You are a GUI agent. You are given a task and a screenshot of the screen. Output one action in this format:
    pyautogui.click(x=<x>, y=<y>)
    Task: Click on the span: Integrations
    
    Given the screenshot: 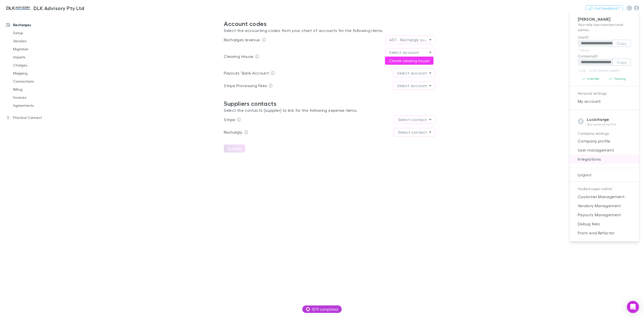 What is the action you would take?
    pyautogui.click(x=604, y=159)
    